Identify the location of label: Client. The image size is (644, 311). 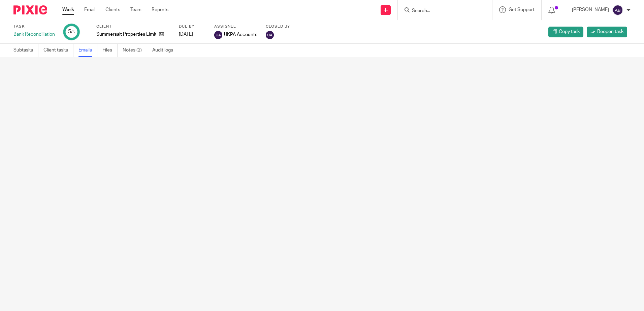
(134, 26).